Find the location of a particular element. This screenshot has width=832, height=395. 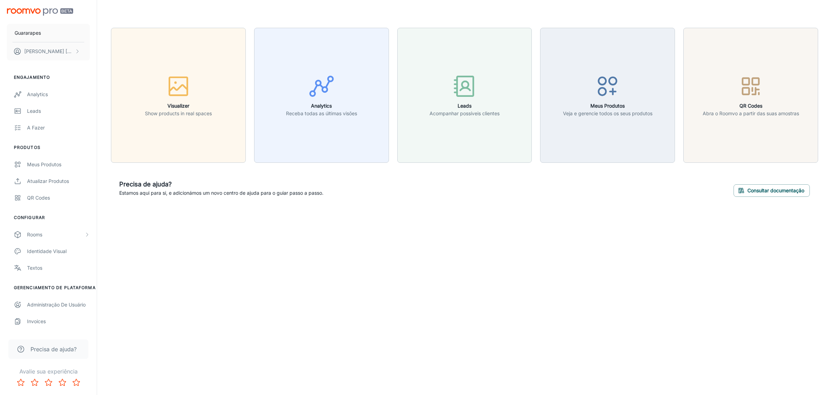

h6: Meus Produtos is located at coordinates (608, 106).